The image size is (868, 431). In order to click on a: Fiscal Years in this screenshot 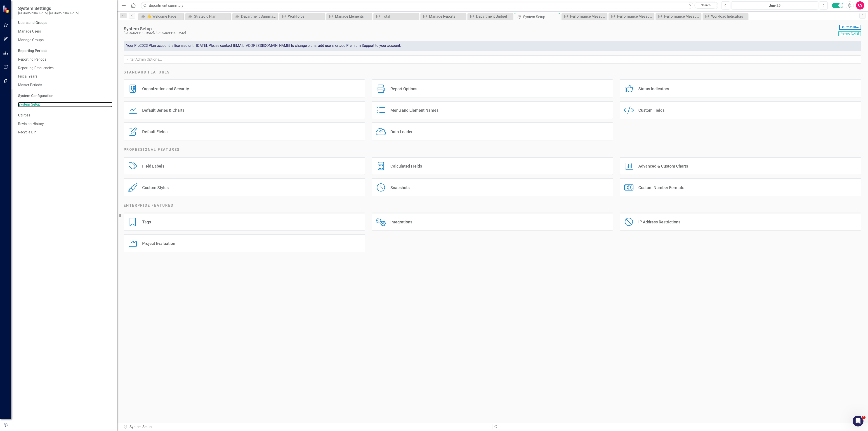, I will do `click(65, 76)`.